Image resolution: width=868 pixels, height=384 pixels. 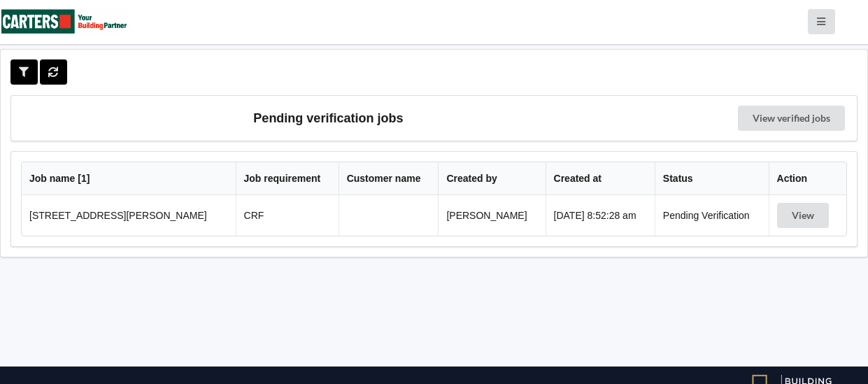 I want to click on td: Pending Verification, so click(x=712, y=216).